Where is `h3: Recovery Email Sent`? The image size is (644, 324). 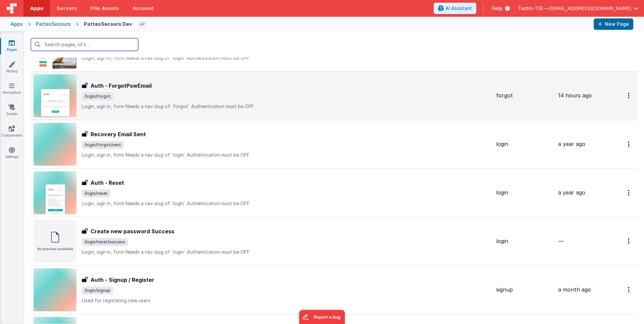 h3: Recovery Email Sent is located at coordinates (118, 134).